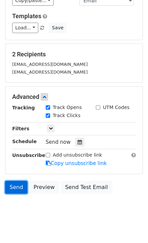 The width and height of the screenshot is (148, 243). I want to click on a: Copy unsubscribe link, so click(76, 163).